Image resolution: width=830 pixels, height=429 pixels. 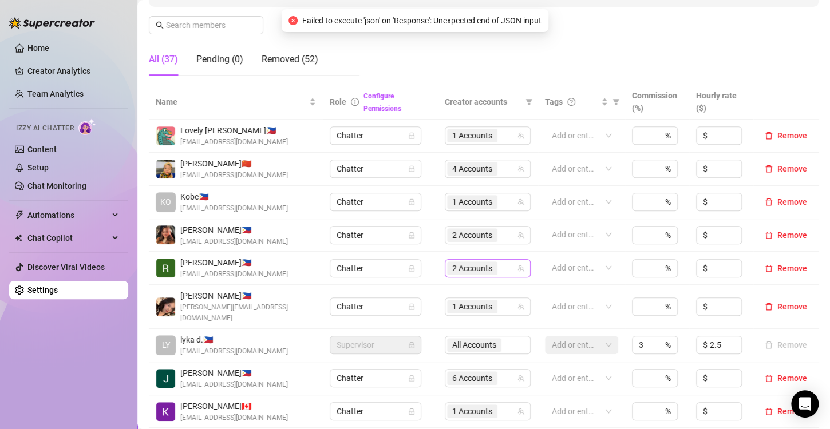 I want to click on th: Commission (%), so click(x=657, y=102).